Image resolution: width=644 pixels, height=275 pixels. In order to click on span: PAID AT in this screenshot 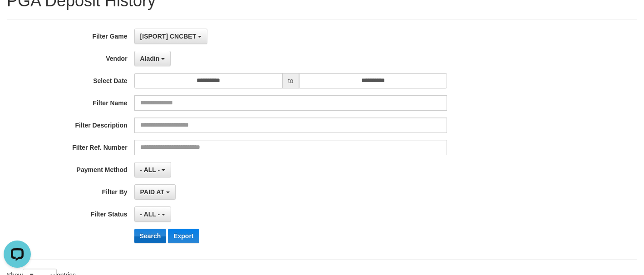, I will do `click(152, 192)`.